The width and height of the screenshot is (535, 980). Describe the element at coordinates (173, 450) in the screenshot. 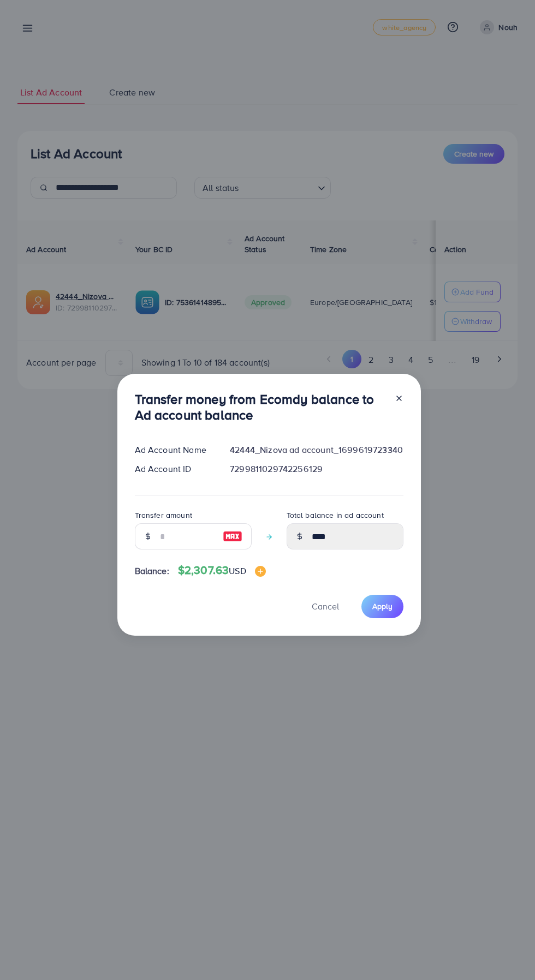

I see `div: Ad Account Name` at that location.